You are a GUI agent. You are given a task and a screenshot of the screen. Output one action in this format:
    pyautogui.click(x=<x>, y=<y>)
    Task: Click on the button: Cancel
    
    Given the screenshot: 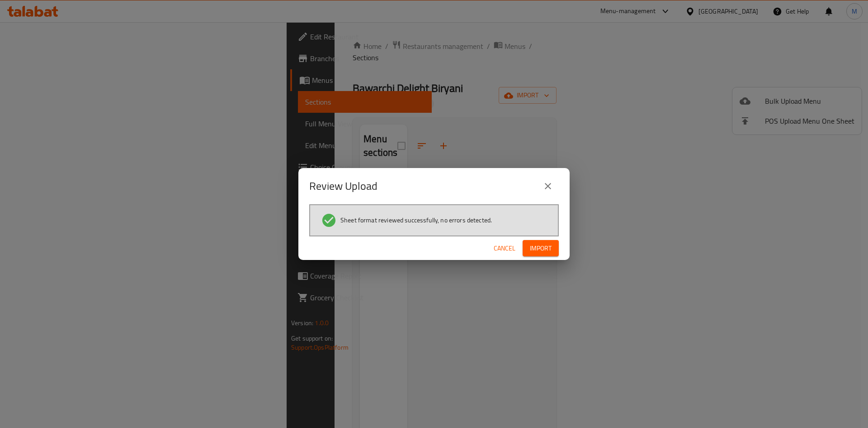 What is the action you would take?
    pyautogui.click(x=505, y=248)
    